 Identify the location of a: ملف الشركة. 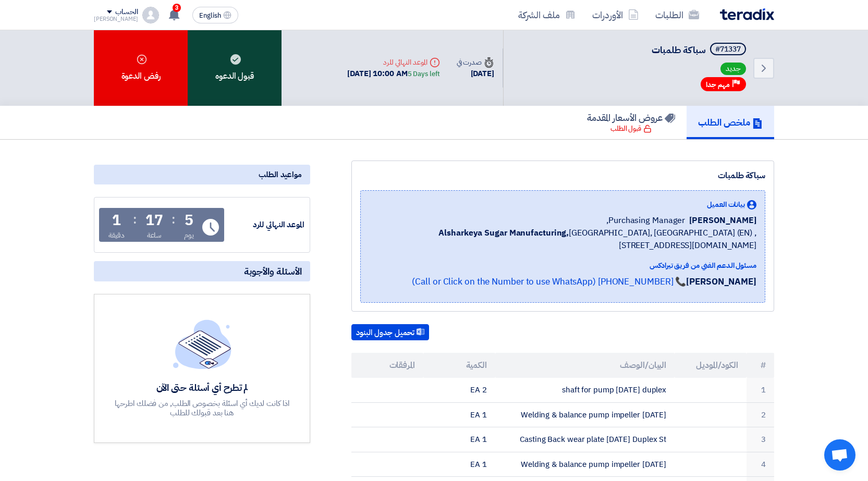
(547, 14).